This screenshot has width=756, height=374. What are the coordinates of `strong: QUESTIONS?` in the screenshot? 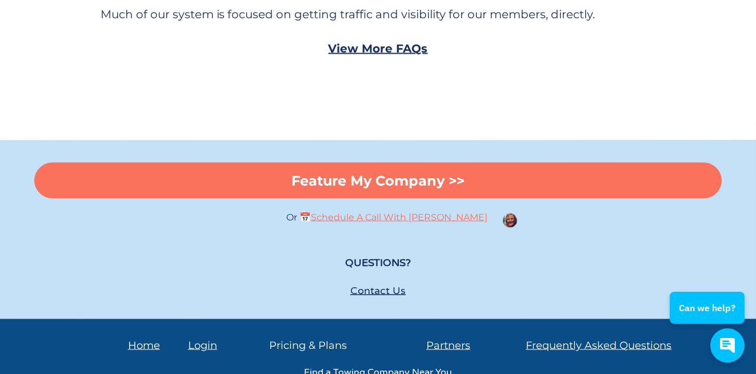 It's located at (378, 263).